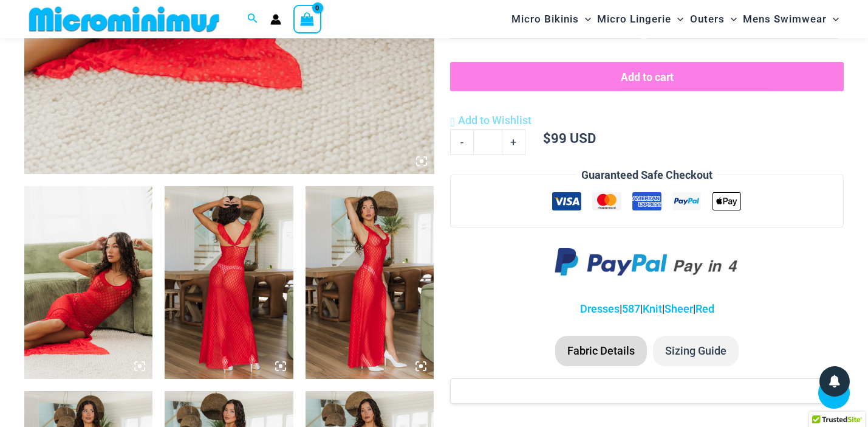 The image size is (868, 427). What do you see at coordinates (640, 19) in the screenshot?
I see `a: Micro LingerieMenu ToggleMenu Toggle` at bounding box center [640, 19].